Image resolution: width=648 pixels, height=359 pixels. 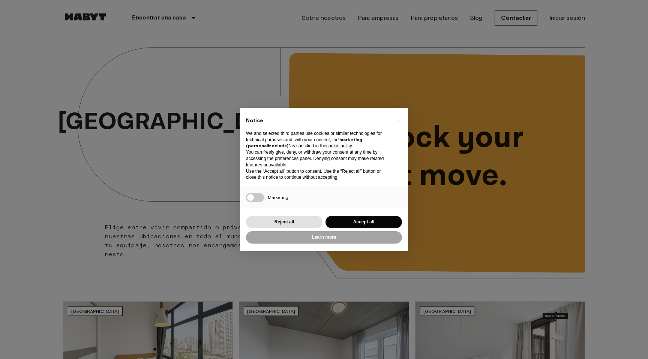 I want to click on button: Close this notice, so click(x=398, y=120).